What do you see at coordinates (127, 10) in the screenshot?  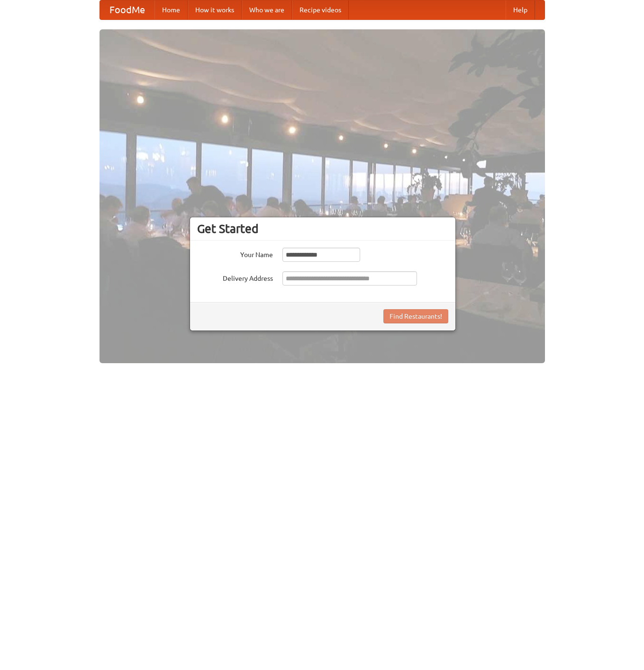 I see `a: FoodMe` at bounding box center [127, 10].